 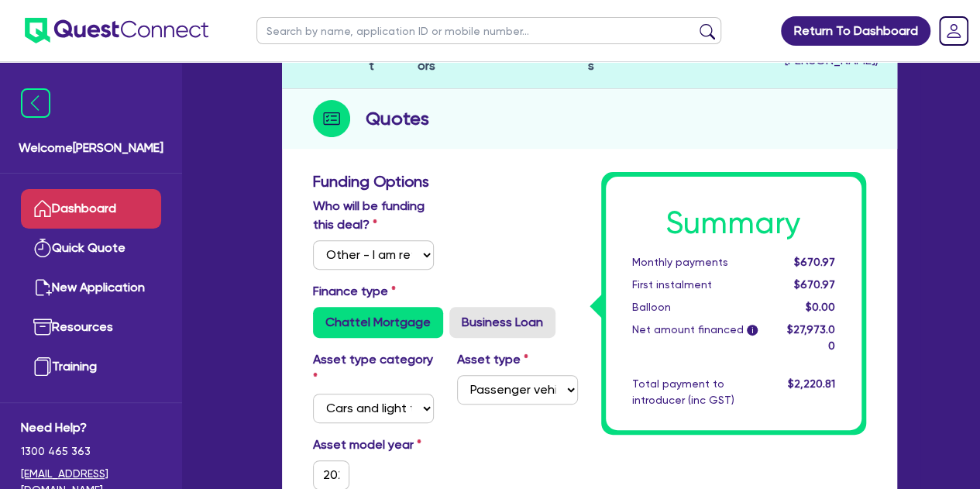 I want to click on img: training, so click(x=43, y=367).